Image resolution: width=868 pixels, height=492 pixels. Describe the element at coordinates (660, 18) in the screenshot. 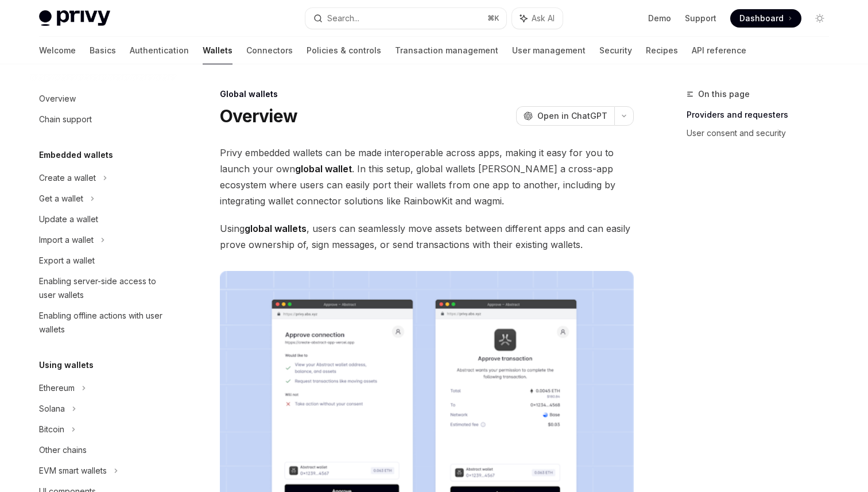

I see `a: Demo` at that location.